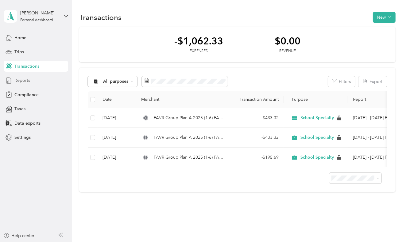  What do you see at coordinates (19, 236) in the screenshot?
I see `button: Help center` at bounding box center [19, 236].